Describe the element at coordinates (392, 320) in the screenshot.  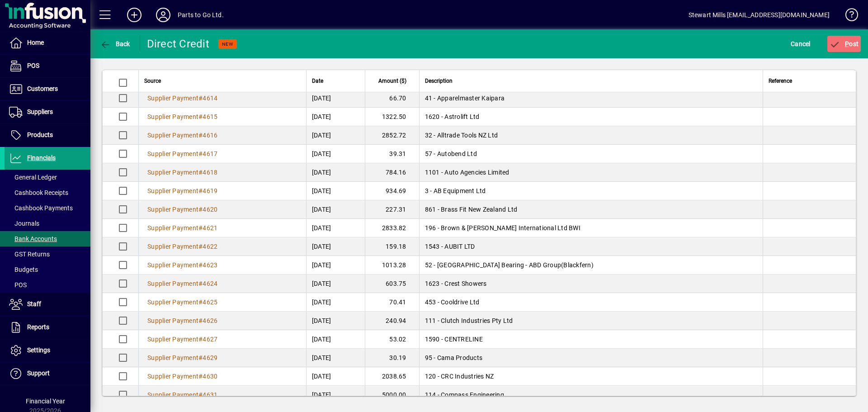
I see `td: 240.94` at that location.